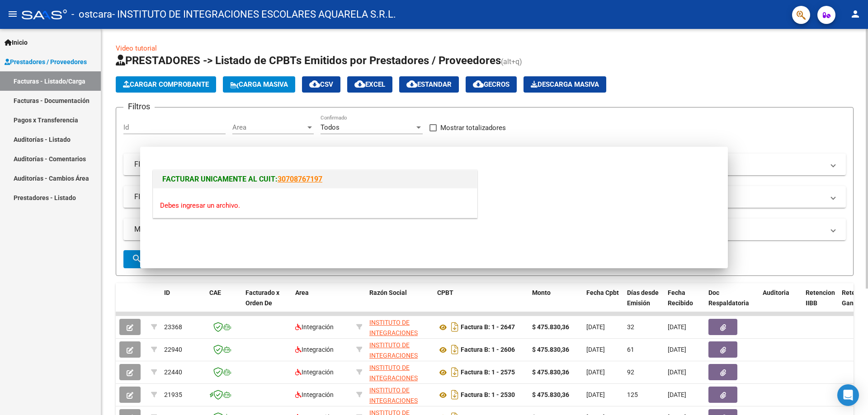 The height and width of the screenshot is (415, 868). Describe the element at coordinates (556, 303) in the screenshot. I see `datatable-header-cell: Monto` at that location.